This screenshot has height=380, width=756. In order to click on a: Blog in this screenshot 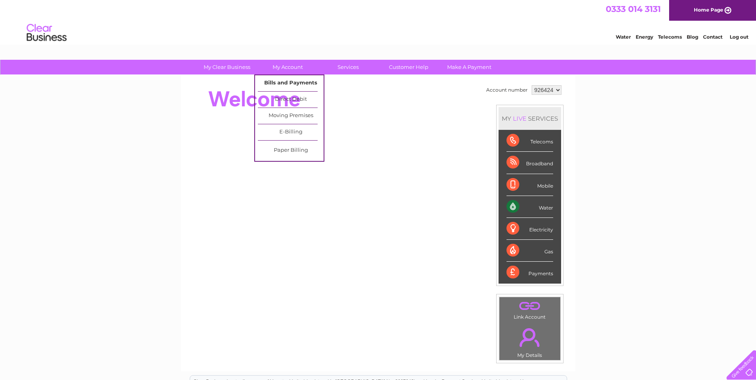, I will do `click(692, 37)`.